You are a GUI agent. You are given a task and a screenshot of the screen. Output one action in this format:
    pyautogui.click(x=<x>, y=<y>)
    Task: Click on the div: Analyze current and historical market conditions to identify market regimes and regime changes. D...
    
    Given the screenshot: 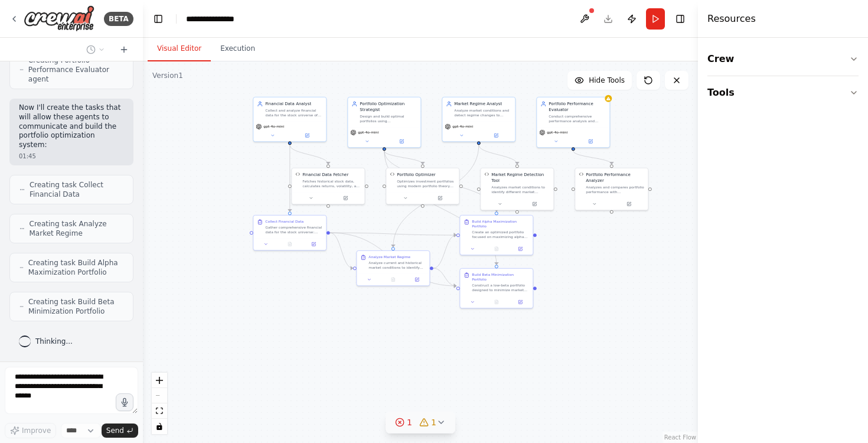 What is the action you would take?
    pyautogui.click(x=397, y=265)
    